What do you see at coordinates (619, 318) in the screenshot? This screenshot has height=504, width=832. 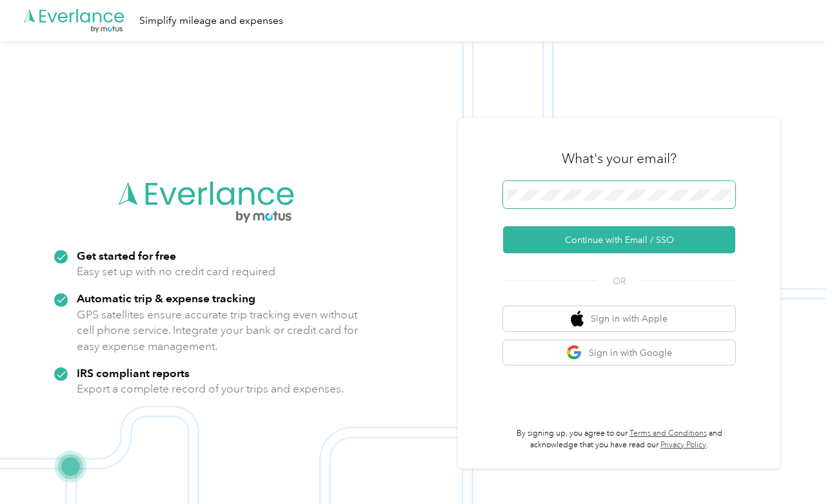 I see `button: apple logoSign in with Apple` at bounding box center [619, 318].